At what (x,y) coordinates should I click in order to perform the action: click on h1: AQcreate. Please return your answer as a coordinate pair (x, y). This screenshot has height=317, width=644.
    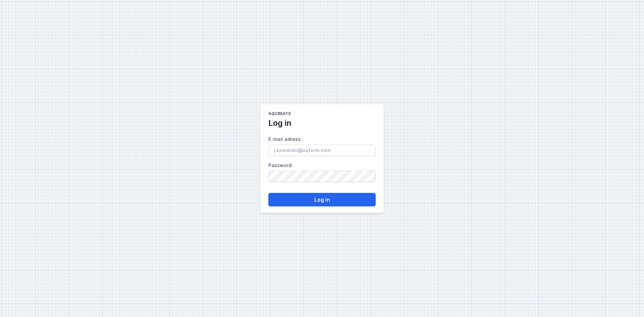
    Looking at the image, I should click on (279, 114).